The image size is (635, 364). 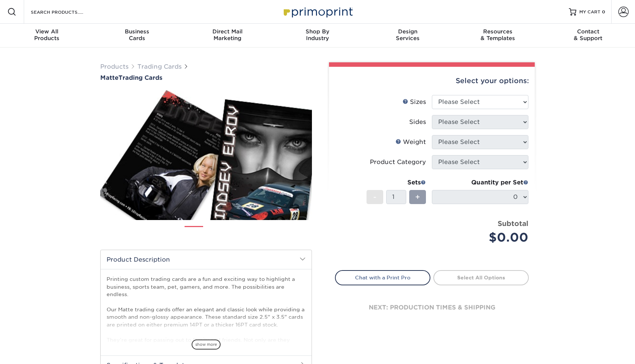 I want to click on input: SEARCH PRODUCTS....., so click(x=66, y=12).